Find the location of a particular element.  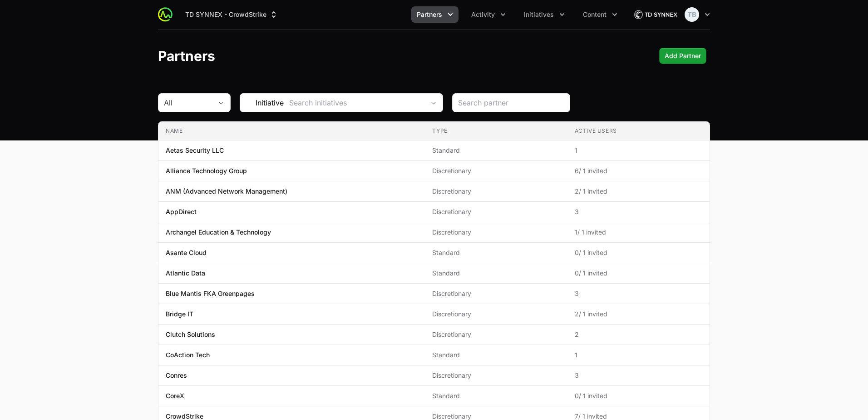

button: All is located at coordinates (194, 103).